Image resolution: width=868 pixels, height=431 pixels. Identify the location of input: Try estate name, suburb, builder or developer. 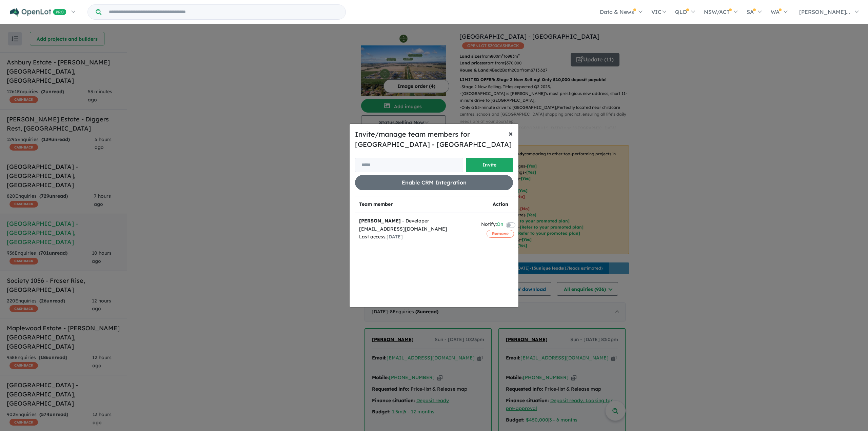
(223, 12).